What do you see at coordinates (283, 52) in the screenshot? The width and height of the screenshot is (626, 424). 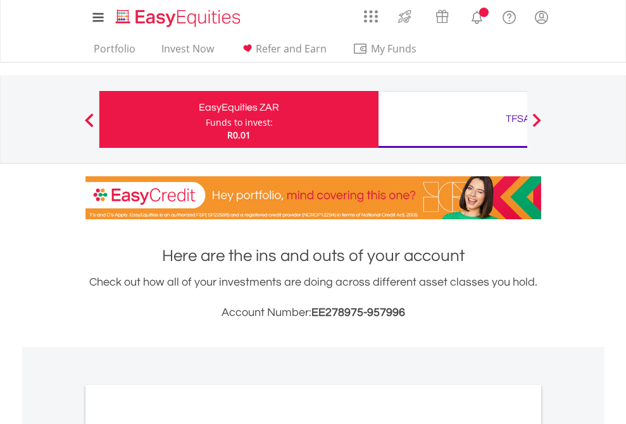 I see `a: Refer and Earn` at bounding box center [283, 52].